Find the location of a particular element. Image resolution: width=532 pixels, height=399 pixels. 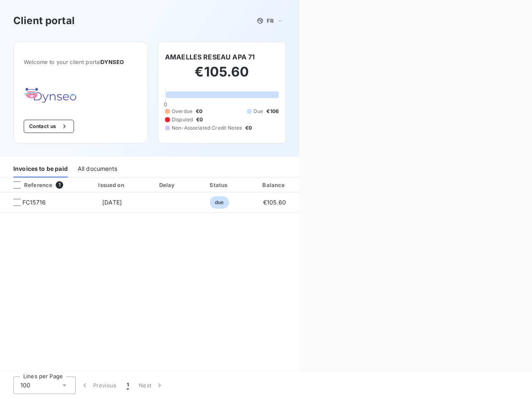

span: FC15716 is located at coordinates (34, 202).